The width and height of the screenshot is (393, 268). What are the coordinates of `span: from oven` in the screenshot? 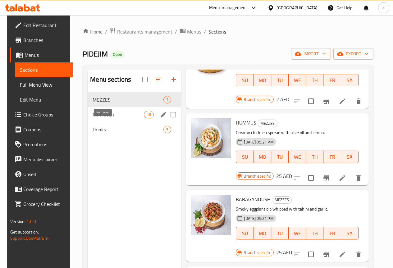 It's located at (118, 115).